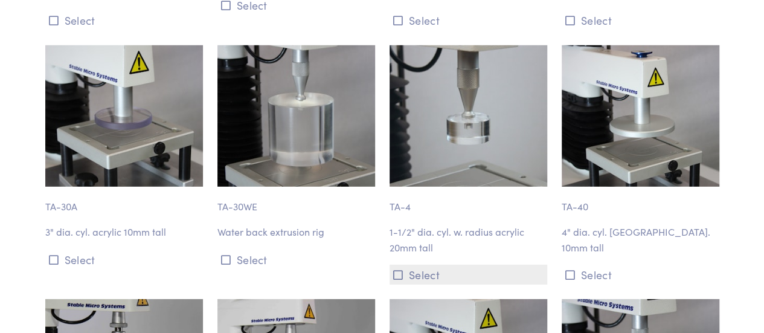 This screenshot has height=333, width=764. Describe the element at coordinates (468, 201) in the screenshot. I see `p: TA-4` at that location.